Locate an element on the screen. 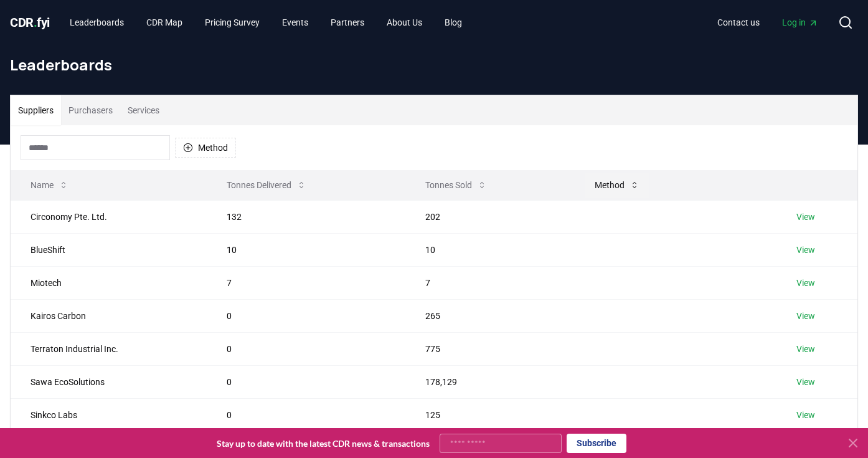 The width and height of the screenshot is (868, 458). a: Contact us is located at coordinates (739, 22).